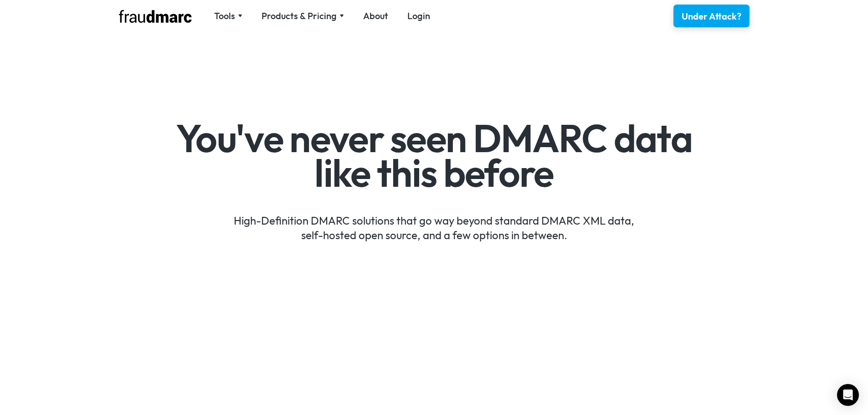  I want to click on div: Under Attack?, so click(711, 16).